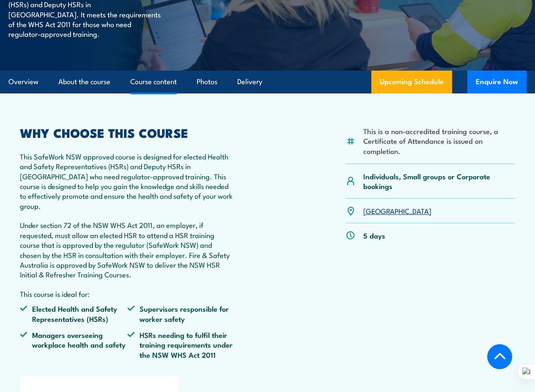 Image resolution: width=535 pixels, height=392 pixels. What do you see at coordinates (497, 82) in the screenshot?
I see `button: Enquire Now` at bounding box center [497, 82].